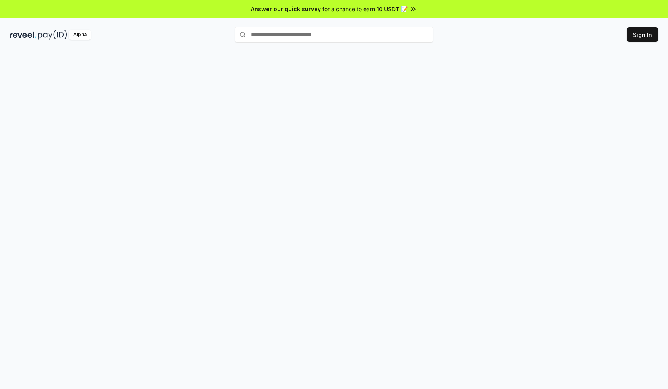 This screenshot has height=389, width=668. Describe the element at coordinates (642, 35) in the screenshot. I see `button: Sign In` at that location.